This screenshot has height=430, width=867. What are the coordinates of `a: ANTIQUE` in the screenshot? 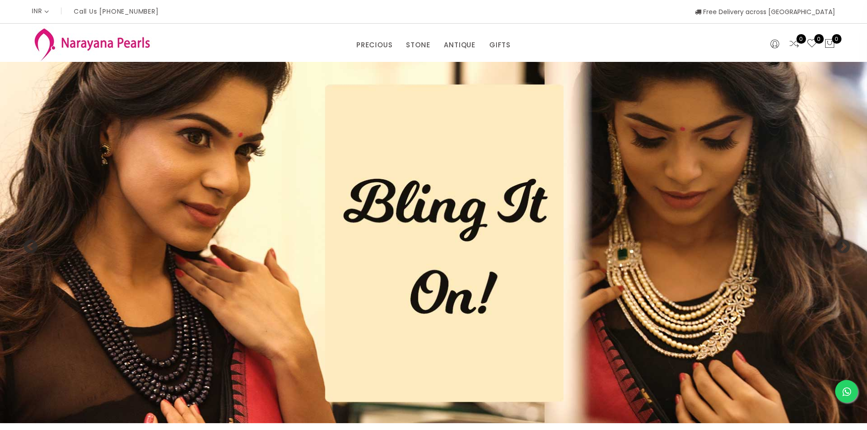 It's located at (460, 45).